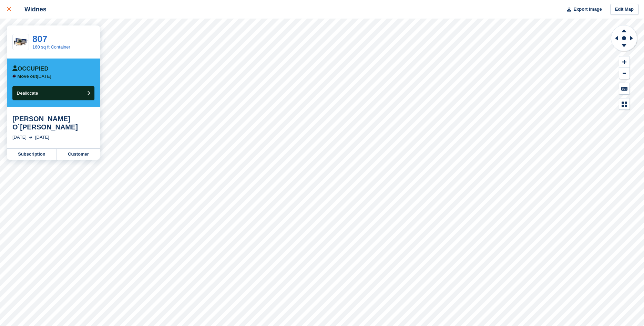  I want to click on button: Zoom Out, so click(624, 73).